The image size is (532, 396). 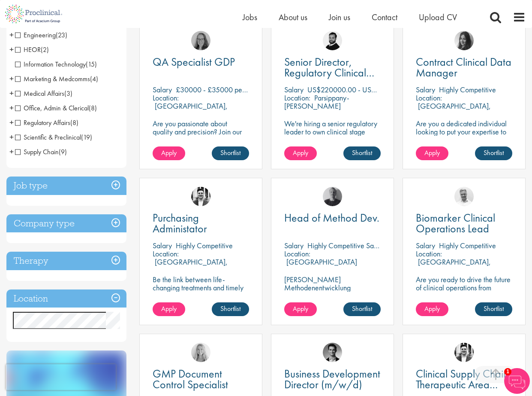 I want to click on a: Jobs, so click(x=250, y=17).